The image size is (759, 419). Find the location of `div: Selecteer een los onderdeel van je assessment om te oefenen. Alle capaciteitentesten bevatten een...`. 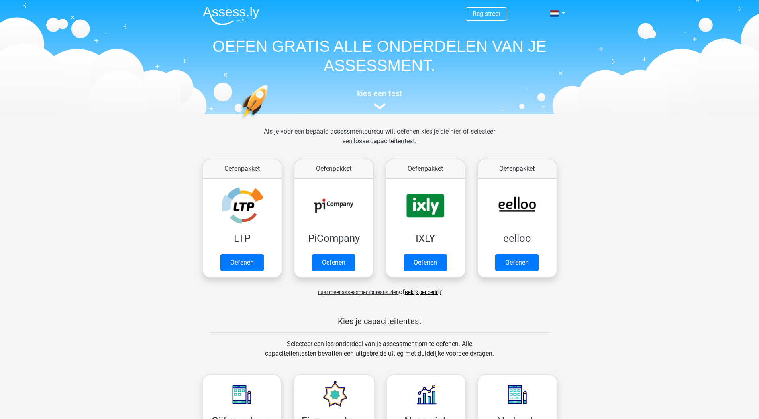

div: Selecteer een los onderdeel van je assessment om te oefenen. Alle capaciteitentesten bevatten een... is located at coordinates (380, 353).